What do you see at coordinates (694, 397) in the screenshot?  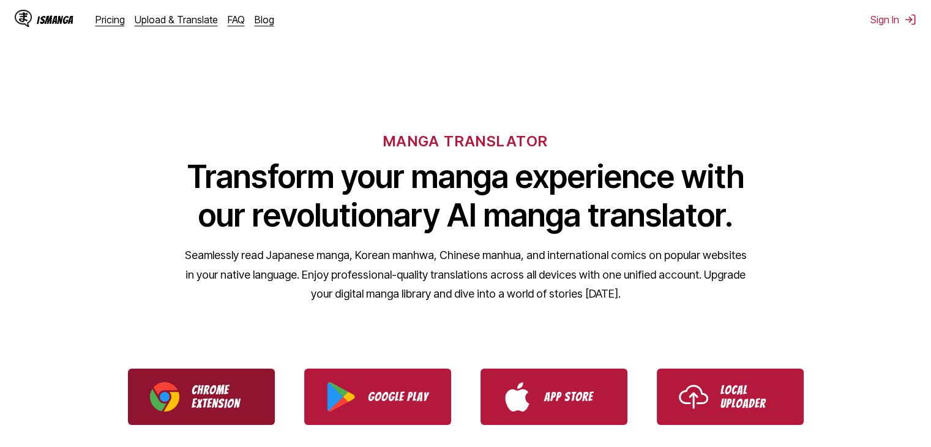 I see `img: Upload icon` at bounding box center [694, 397].